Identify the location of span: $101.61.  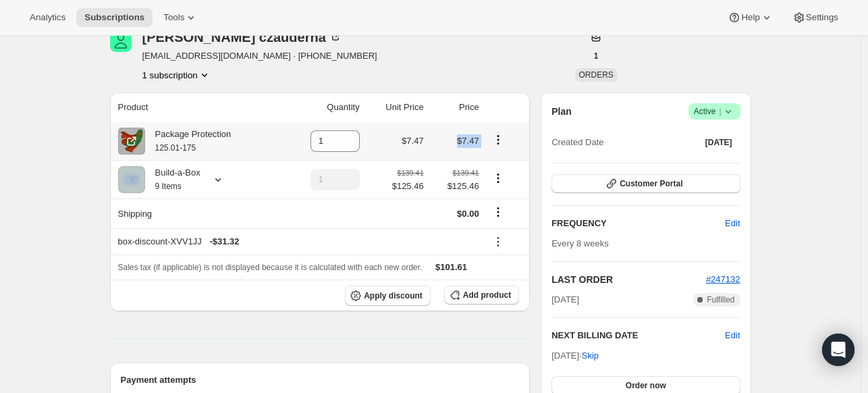
(451, 266).